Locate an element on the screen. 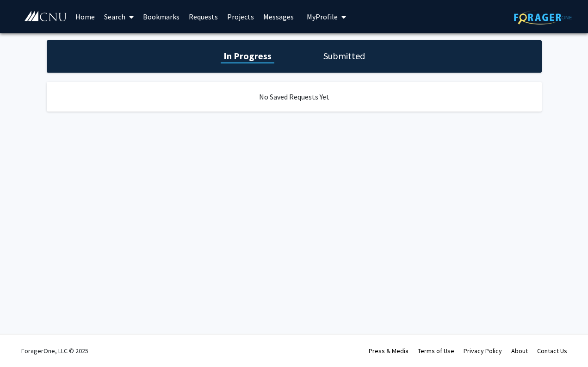 This screenshot has height=367, width=588. div: No Saved Requests Yet is located at coordinates (294, 97).